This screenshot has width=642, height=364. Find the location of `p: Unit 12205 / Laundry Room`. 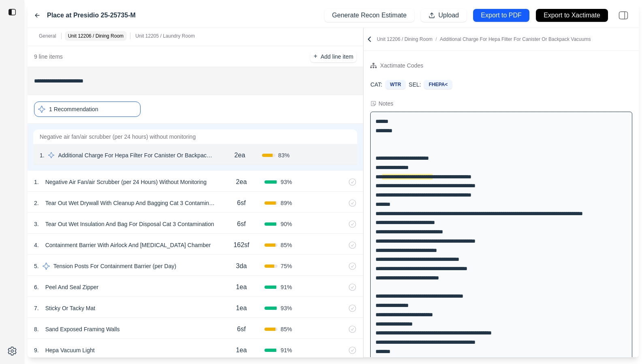

p: Unit 12205 / Laundry Room is located at coordinates (165, 36).